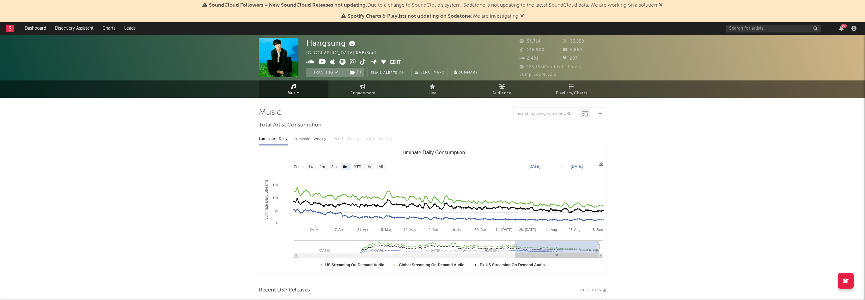  I want to click on text: 30. Jun, so click(480, 230).